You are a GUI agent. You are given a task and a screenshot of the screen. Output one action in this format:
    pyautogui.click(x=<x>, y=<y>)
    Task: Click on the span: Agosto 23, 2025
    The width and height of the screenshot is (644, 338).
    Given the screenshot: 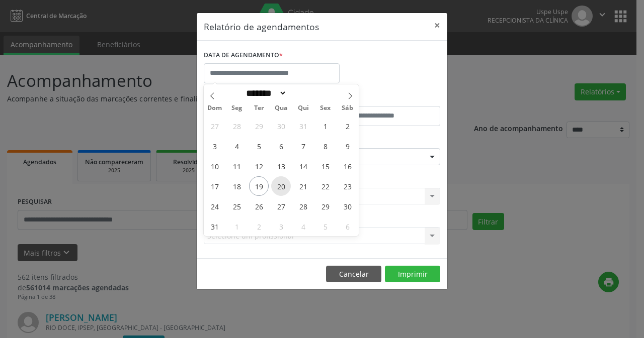 What is the action you would take?
    pyautogui.click(x=347, y=186)
    